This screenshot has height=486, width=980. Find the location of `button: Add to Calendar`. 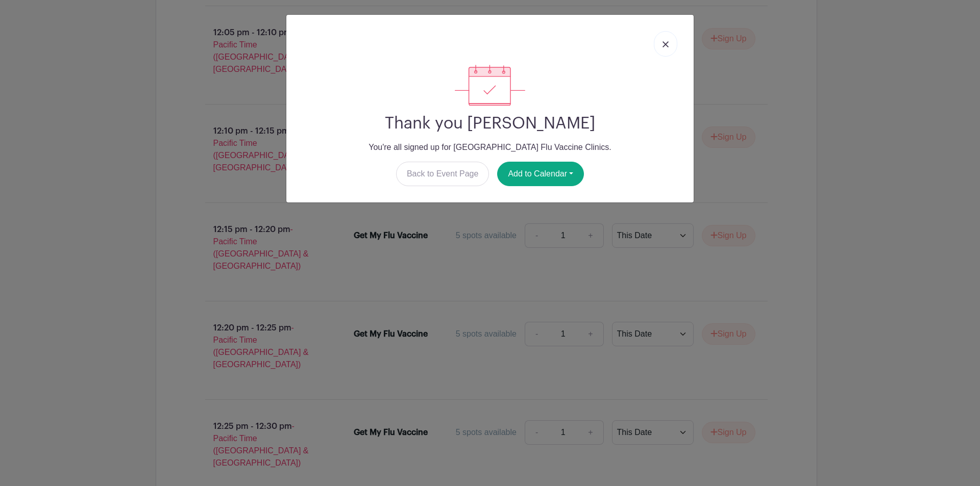

button: Add to Calendar is located at coordinates (540, 174).